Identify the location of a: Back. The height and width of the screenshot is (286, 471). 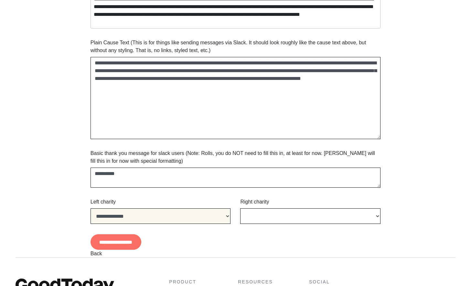
(96, 253).